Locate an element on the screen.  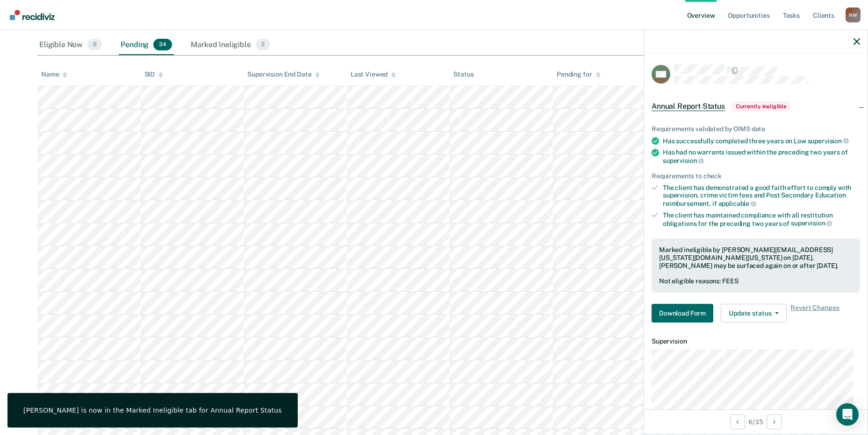
div: N W is located at coordinates (853, 15).